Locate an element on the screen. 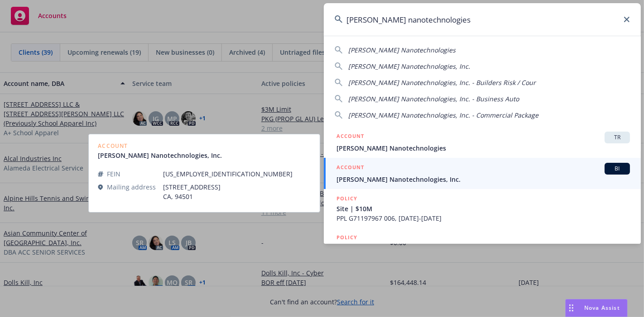 Image resolution: width=644 pixels, height=317 pixels. span: Crime and K&R is located at coordinates (483, 247).